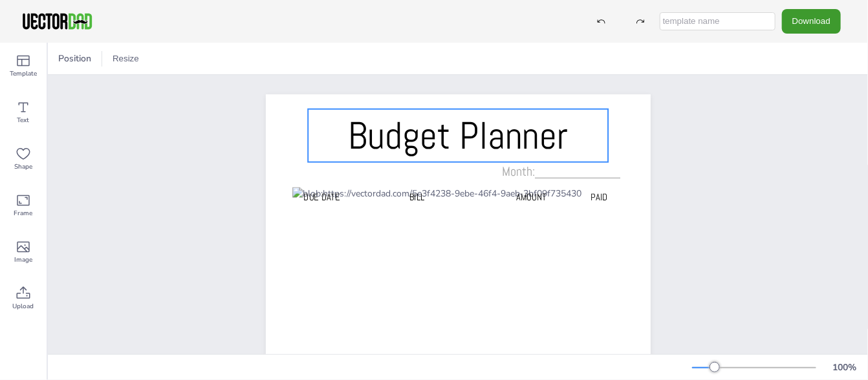 This screenshot has width=868, height=380. Describe the element at coordinates (57, 21) in the screenshot. I see `img: VectorDad-1.png` at that location.